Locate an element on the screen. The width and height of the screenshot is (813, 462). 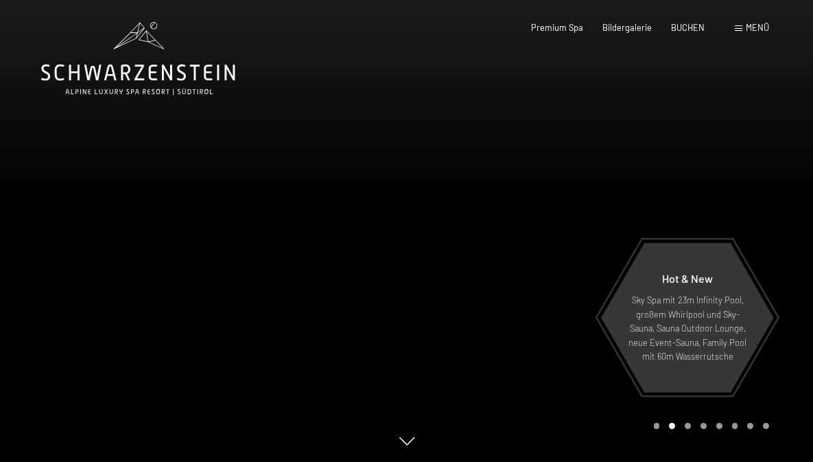
span: Menü is located at coordinates (758, 27).